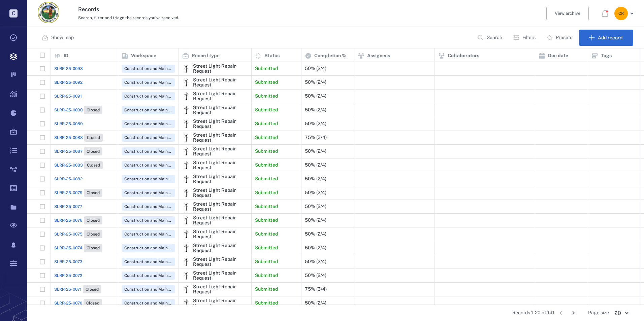 The height and width of the screenshot is (321, 644). Describe the element at coordinates (68, 206) in the screenshot. I see `span: SLRR-25-0077` at that location.